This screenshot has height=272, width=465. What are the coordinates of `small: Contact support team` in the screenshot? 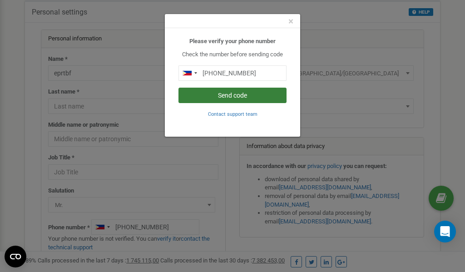 It's located at (233, 114).